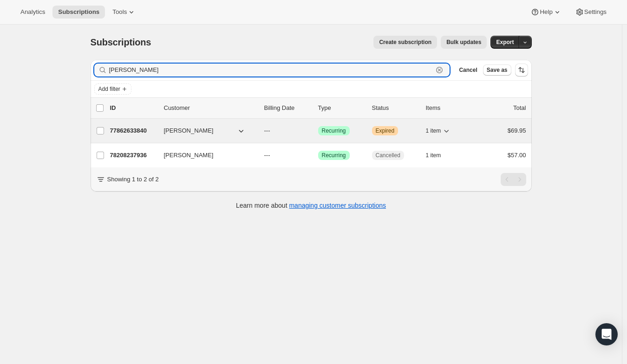 The height and width of the screenshot is (364, 627). What do you see at coordinates (211, 108) in the screenshot?
I see `p: Customer` at bounding box center [211, 108].